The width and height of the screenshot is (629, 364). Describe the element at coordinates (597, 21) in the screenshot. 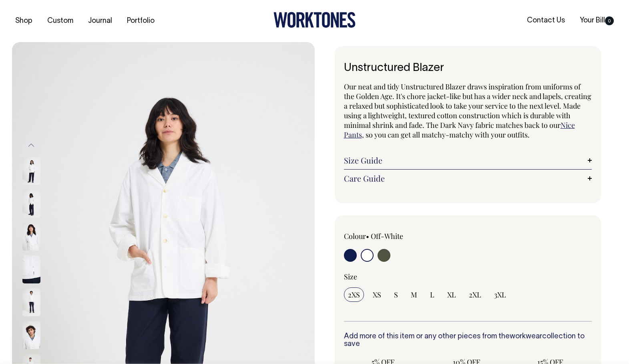

I see `a: Your Bill0` at that location.